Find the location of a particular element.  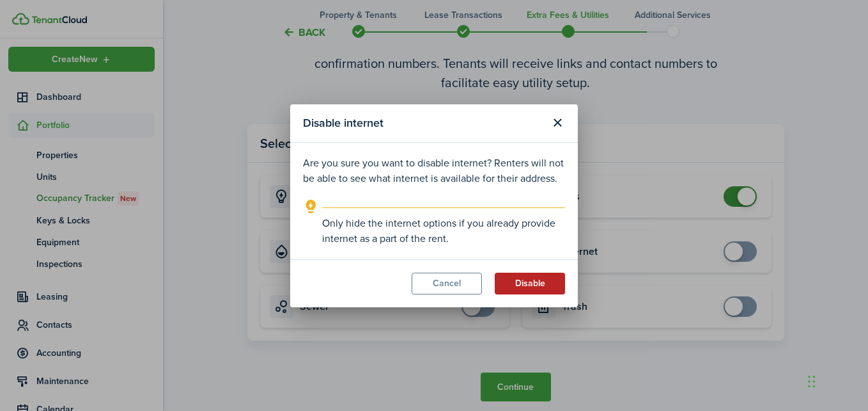

explanation-description: Only hide the internet options if you already provide internet as a part of the rent. is located at coordinates (444, 231).